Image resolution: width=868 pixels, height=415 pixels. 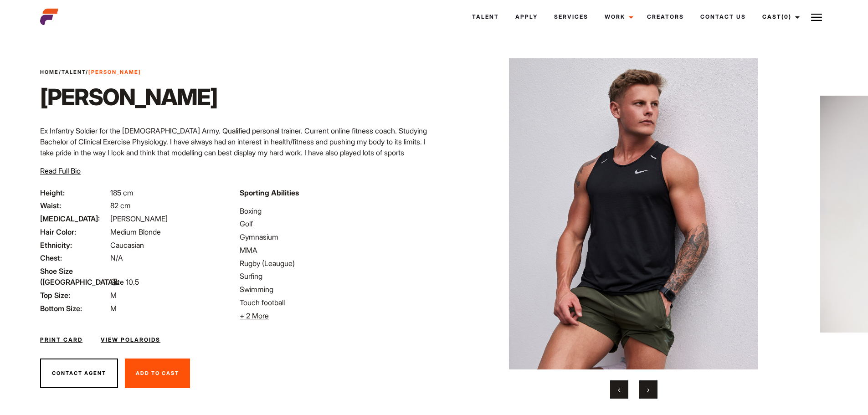 What do you see at coordinates (334, 237) in the screenshot?
I see `li: Gymnasium` at bounding box center [334, 237].